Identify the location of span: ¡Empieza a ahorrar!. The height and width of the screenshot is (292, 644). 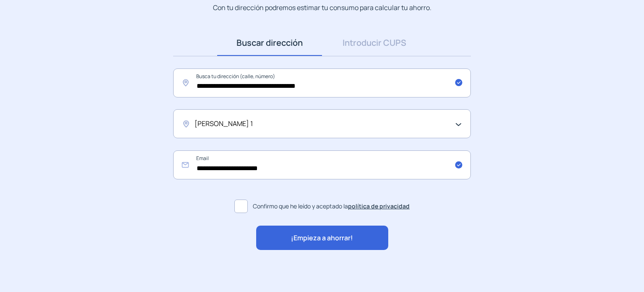
(322, 238).